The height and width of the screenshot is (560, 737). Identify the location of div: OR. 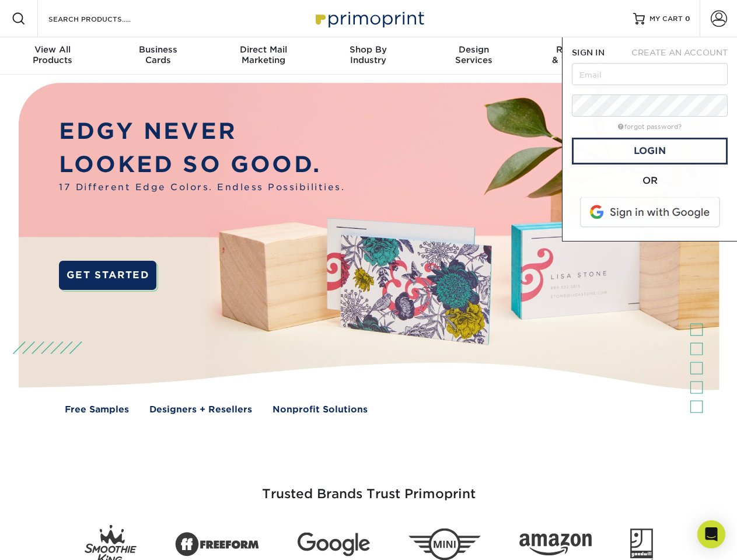
(649, 181).